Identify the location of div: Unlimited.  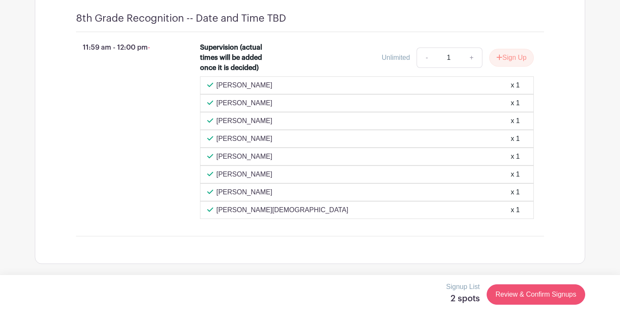
(396, 58).